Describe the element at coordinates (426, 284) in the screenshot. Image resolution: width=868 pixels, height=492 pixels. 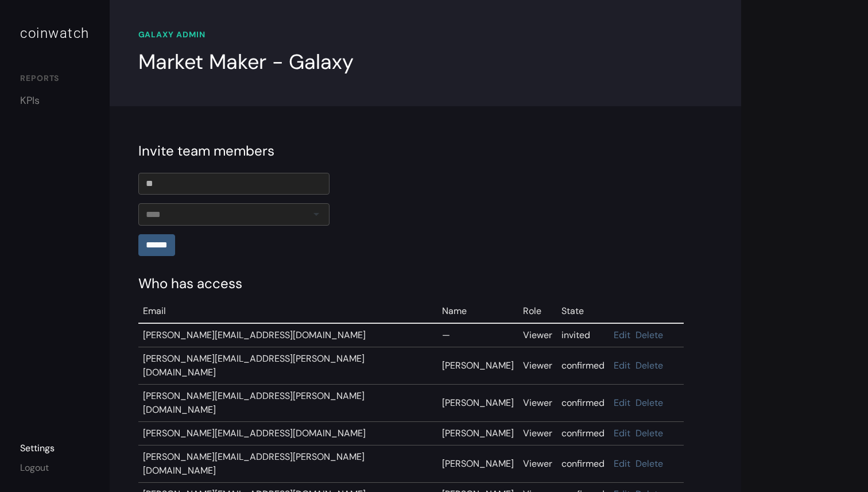
I see `div: Who has access` at that location.